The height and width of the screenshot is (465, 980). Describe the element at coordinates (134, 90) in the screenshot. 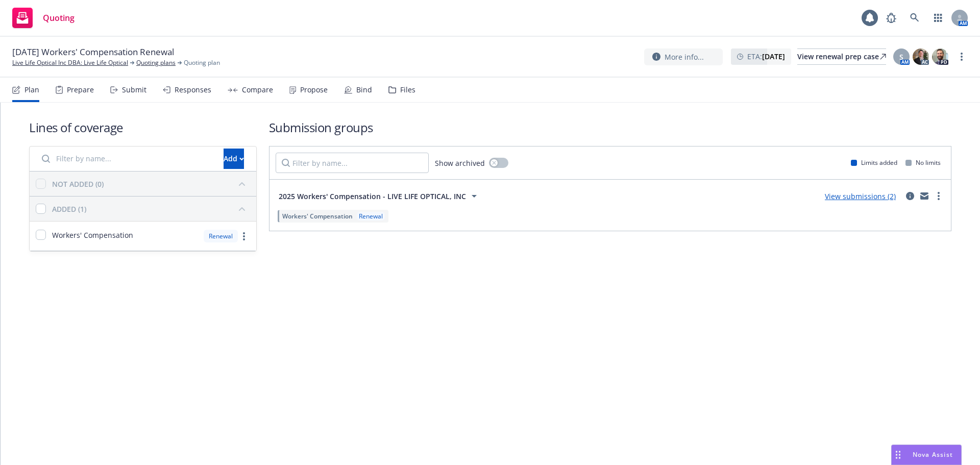

I see `div: Submit` at that location.